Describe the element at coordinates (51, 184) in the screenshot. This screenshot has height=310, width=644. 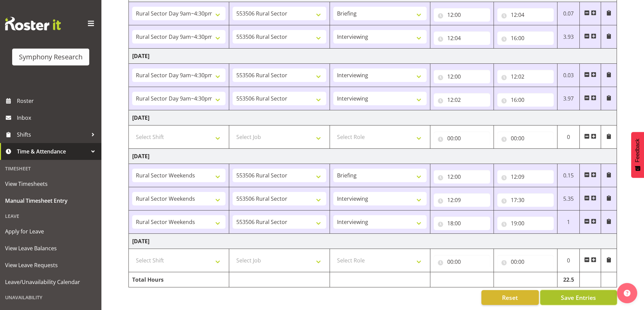
I see `span: View Timesheets` at that location.